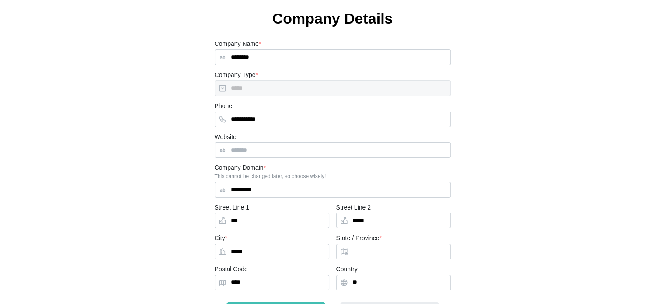  Describe the element at coordinates (236, 75) in the screenshot. I see `label: Company Type` at that location.